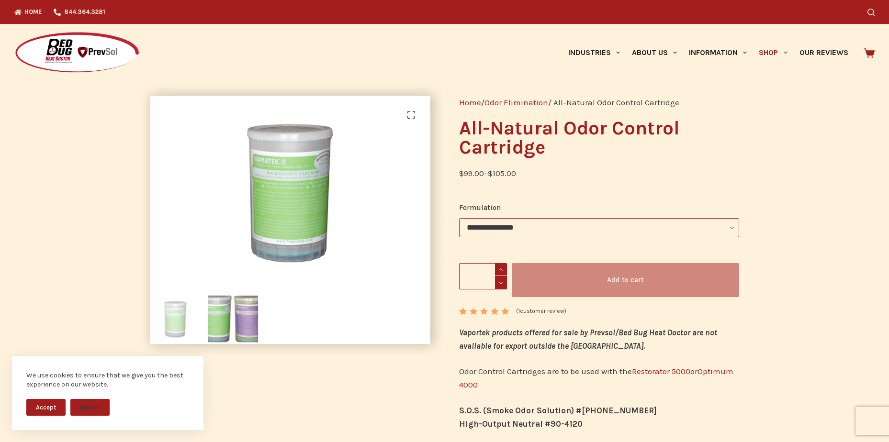  I want to click on label: Formulation, so click(599, 208).